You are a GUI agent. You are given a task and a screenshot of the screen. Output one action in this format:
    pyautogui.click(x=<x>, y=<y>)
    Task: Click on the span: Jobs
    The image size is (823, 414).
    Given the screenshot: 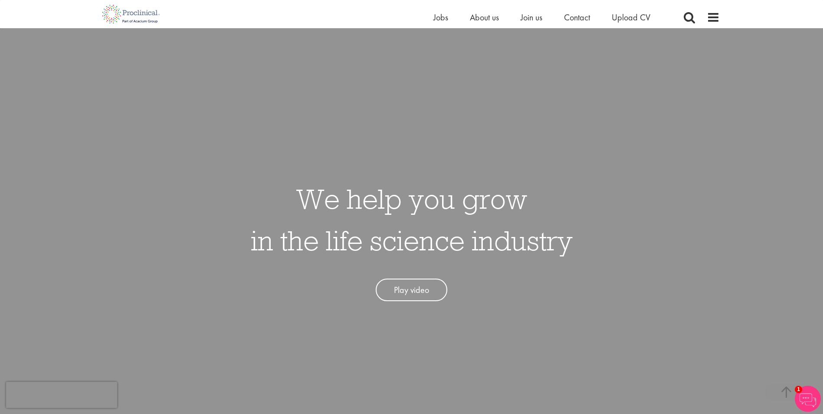 What is the action you would take?
    pyautogui.click(x=441, y=17)
    